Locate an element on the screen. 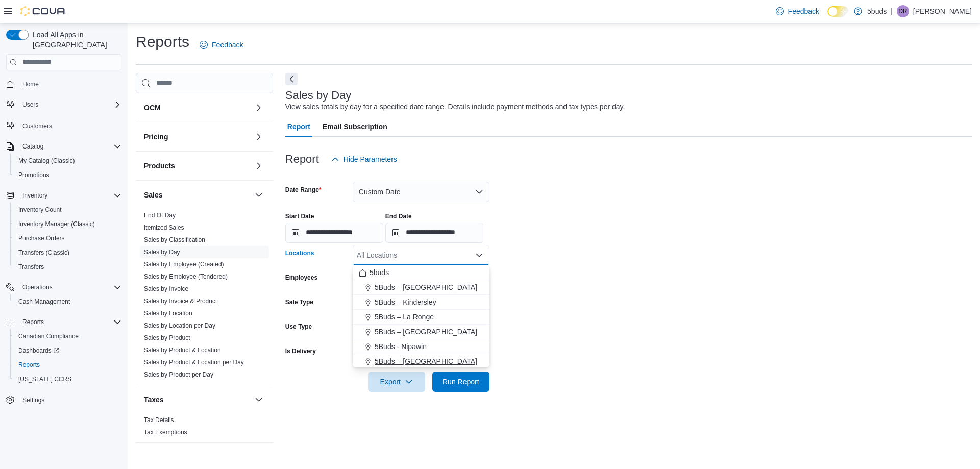 This screenshot has height=469, width=980. button: Operations is located at coordinates (37, 287).